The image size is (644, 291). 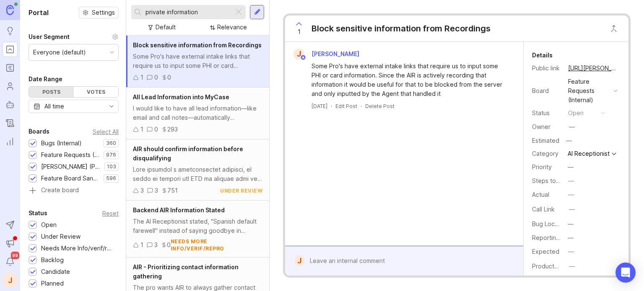 I want to click on a: Backend AIR Information StatedThe AI Receptionist stated, "Spanish default farewell" instead of s..., so click(x=198, y=229).